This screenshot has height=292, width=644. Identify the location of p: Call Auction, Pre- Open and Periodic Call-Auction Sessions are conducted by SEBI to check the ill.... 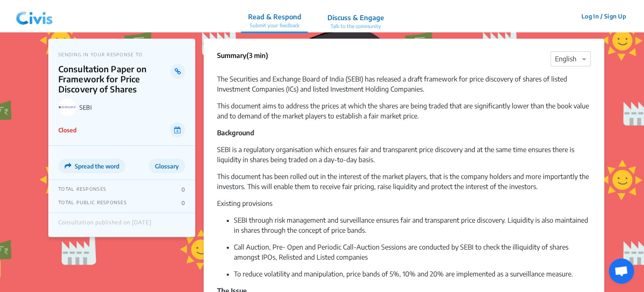
(412, 252).